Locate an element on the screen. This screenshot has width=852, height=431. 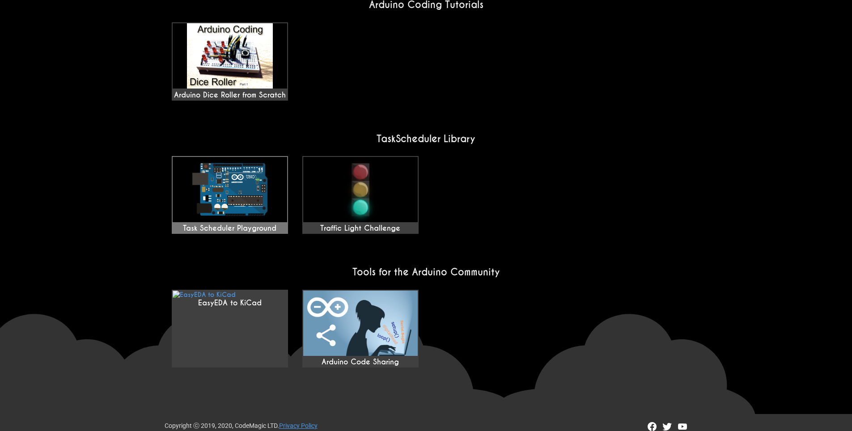
img: Traffic Light Challenge is located at coordinates (360, 190).